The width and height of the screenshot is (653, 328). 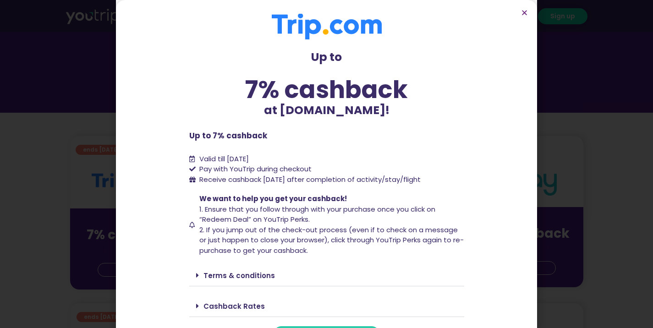 What do you see at coordinates (317, 214) in the screenshot?
I see `span: 1. Ensure that you follow through with your purchase once you click on “Redeem Deal” on YouTrip P...` at bounding box center [317, 214].